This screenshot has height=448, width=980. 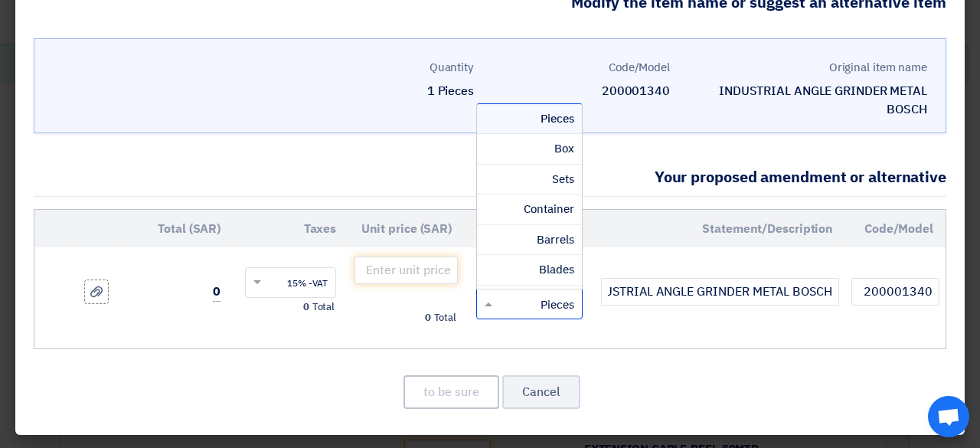 What do you see at coordinates (823, 100) in the screenshot?
I see `font: INDUSTRIAL ANGLE GRINDER METAL BOSCH` at bounding box center [823, 100].